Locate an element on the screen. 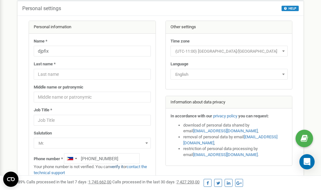 The height and width of the screenshot is (190, 321). input: Middle name or patronymic is located at coordinates (92, 97).